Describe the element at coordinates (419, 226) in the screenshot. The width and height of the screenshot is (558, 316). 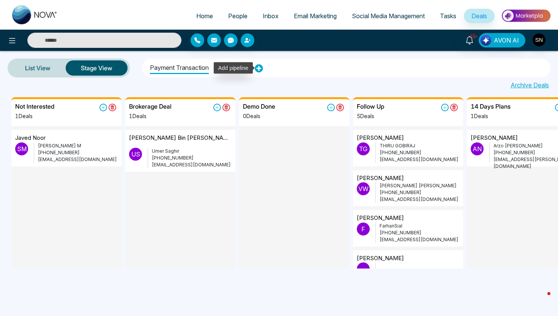
I see `p: FarhanSial` at that location.